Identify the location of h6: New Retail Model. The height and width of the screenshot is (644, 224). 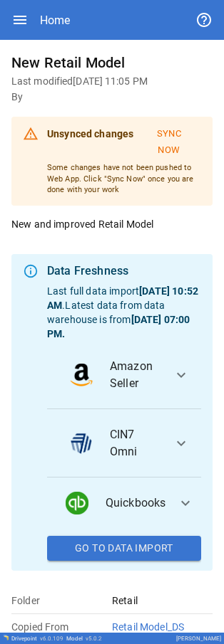
(112, 63).